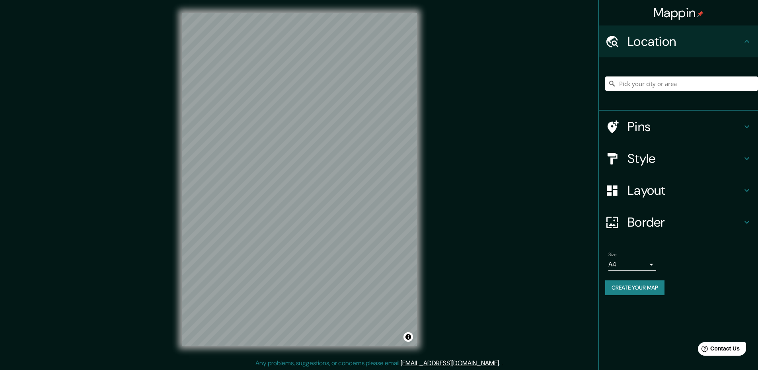 The width and height of the screenshot is (758, 370). What do you see at coordinates (612, 254) in the screenshot?
I see `label: Size` at bounding box center [612, 254].